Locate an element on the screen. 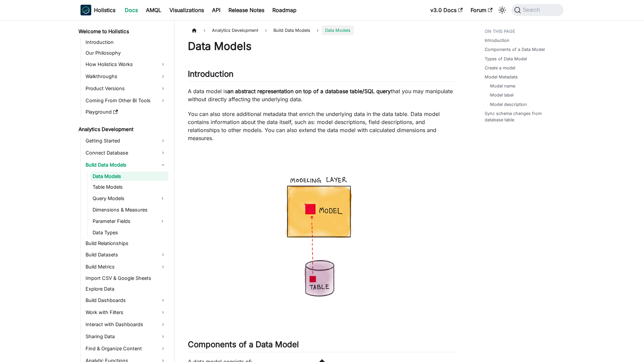 This screenshot has height=362, width=644. b: Holistics is located at coordinates (105, 10).